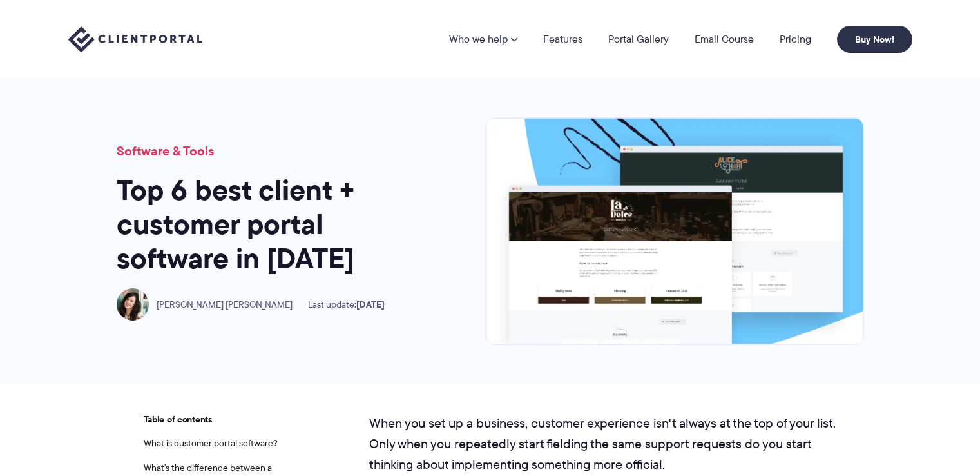 The height and width of the screenshot is (476, 980). What do you see at coordinates (724, 39) in the screenshot?
I see `a: Email Course` at bounding box center [724, 39].